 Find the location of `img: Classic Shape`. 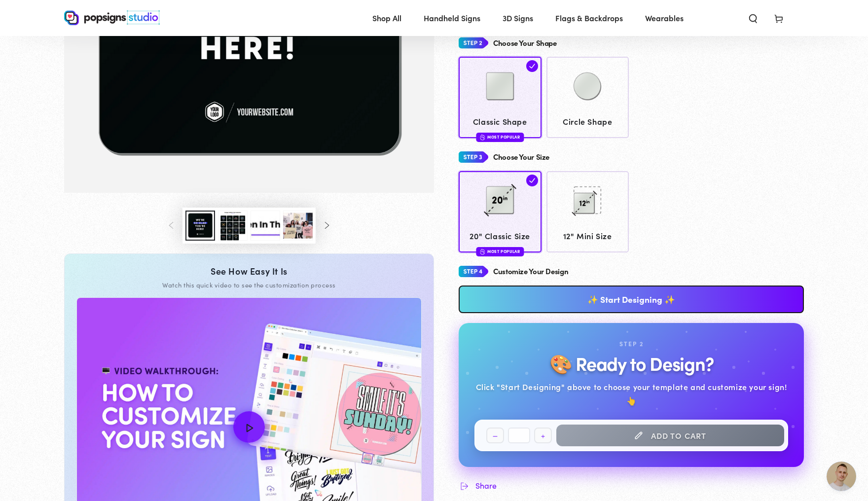

img: Classic Shape is located at coordinates (500, 86).